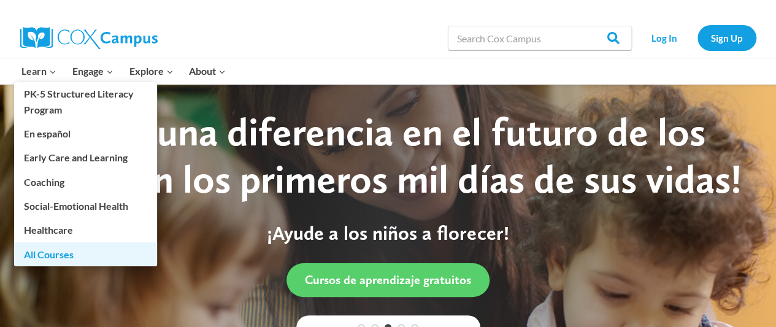 This screenshot has height=327, width=776. I want to click on a: En español, so click(85, 134).